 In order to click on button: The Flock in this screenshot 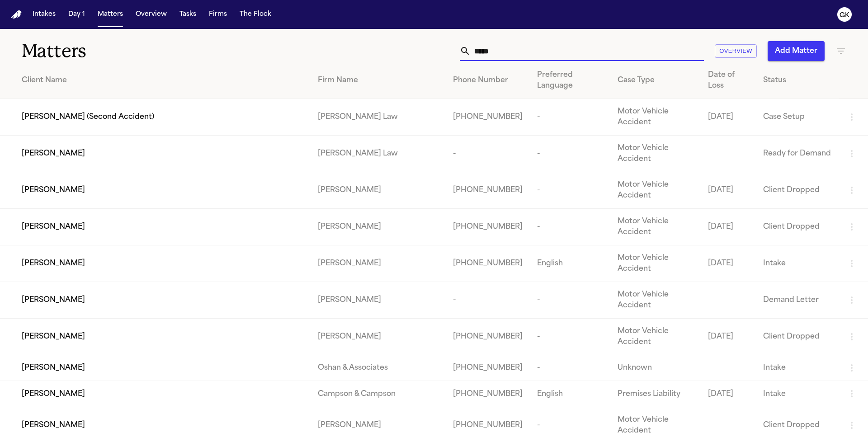, I will do `click(255, 14)`.